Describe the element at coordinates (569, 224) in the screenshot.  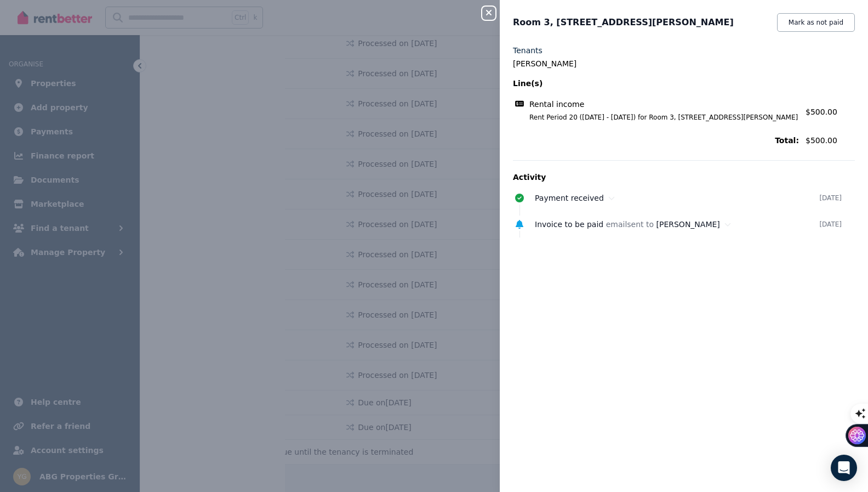
I see `span: Invoice to be paid` at that location.